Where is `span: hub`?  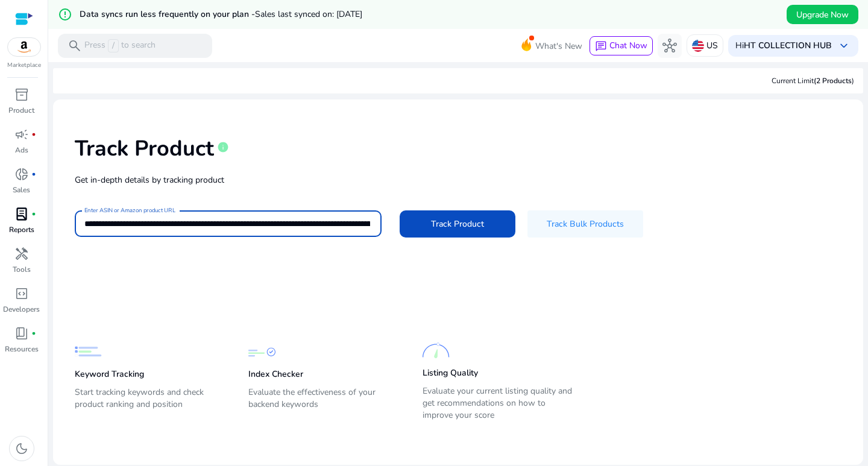
span: hub is located at coordinates (670, 46).